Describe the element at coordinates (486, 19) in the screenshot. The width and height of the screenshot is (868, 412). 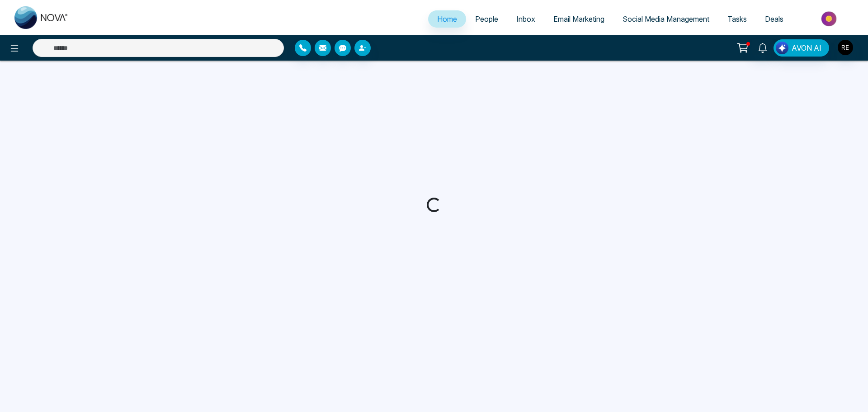
I see `a: People` at that location.